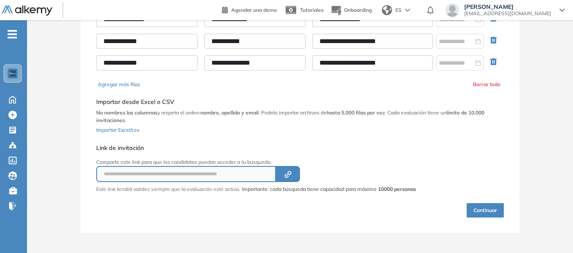 Image resolution: width=573 pixels, height=253 pixels. Describe the element at coordinates (329, 189) in the screenshot. I see `span: Importante: cada búsqueda tiene capacidad para máximo` at that location.